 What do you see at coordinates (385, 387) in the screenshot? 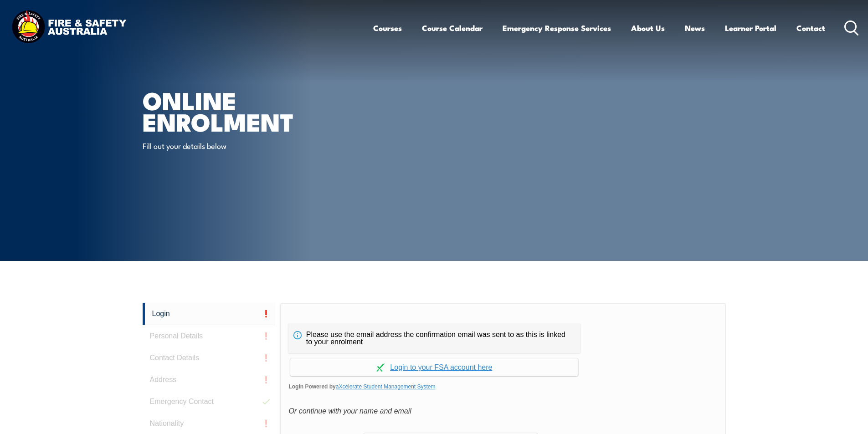
I see `a: aXcelerate Student Management System` at bounding box center [385, 387].